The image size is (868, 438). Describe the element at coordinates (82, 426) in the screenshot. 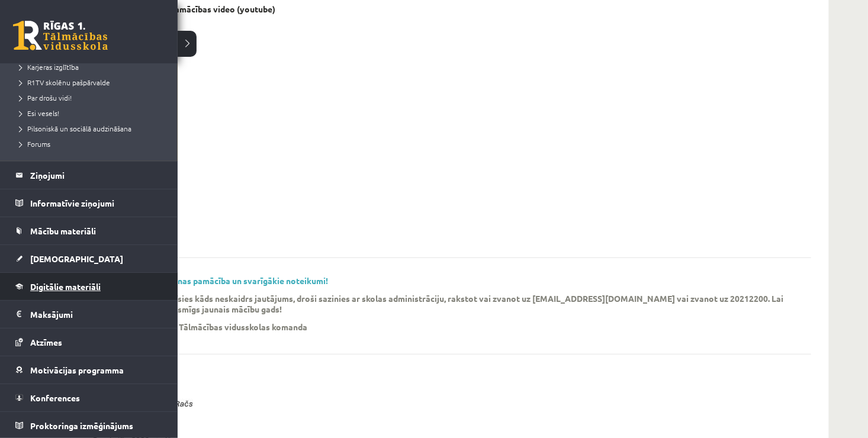

I see `span: Proktoringa izmēģinājums` at that location.